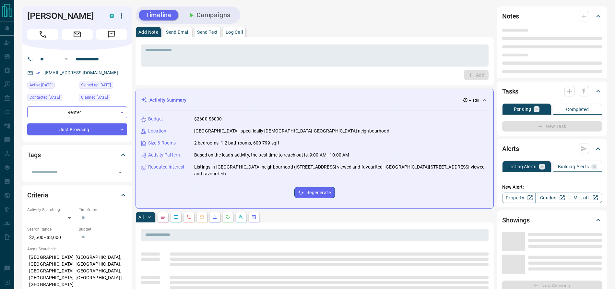  I want to click on button: Timeline, so click(159, 15).